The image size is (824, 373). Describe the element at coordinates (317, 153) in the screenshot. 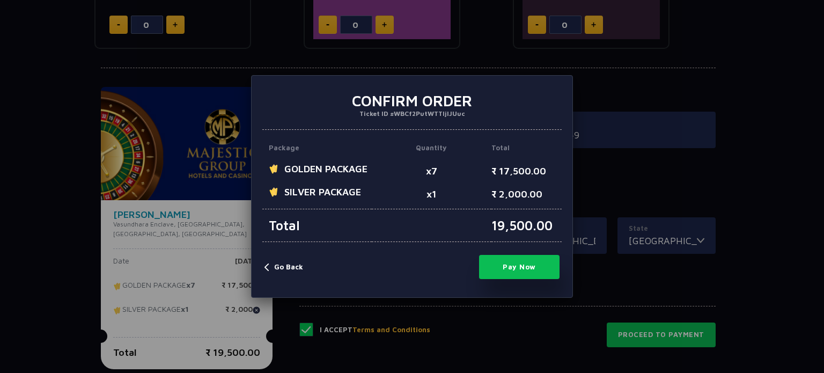

I see `p: Package` at that location.